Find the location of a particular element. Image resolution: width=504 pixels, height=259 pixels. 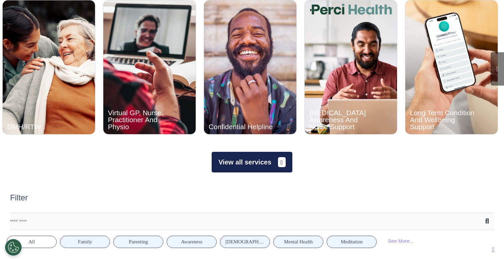

div: Virtual GP, Nurse, Practitioner And Physio is located at coordinates (140, 120).